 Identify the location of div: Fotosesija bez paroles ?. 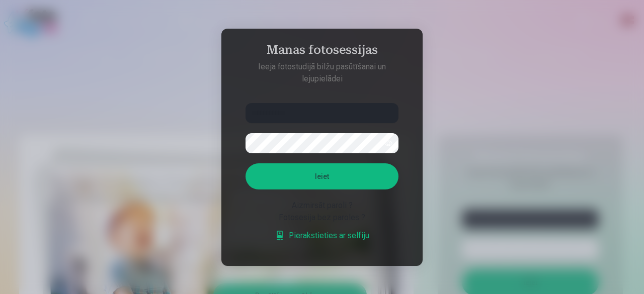
(322, 218).